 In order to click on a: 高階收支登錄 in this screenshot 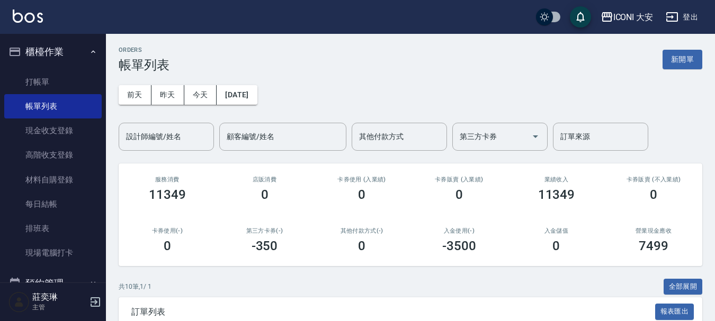, I will do `click(53, 155)`.